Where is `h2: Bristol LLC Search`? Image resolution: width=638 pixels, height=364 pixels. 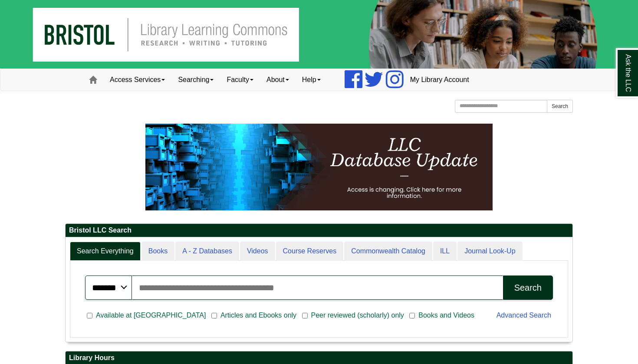
h2: Bristol LLC Search is located at coordinates (319, 230).